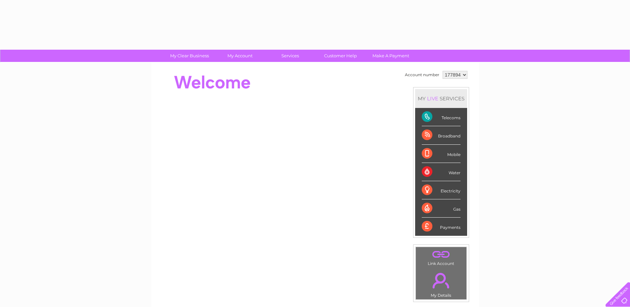 The image size is (630, 307). What do you see at coordinates (240, 56) in the screenshot?
I see `a: My Account` at bounding box center [240, 56].